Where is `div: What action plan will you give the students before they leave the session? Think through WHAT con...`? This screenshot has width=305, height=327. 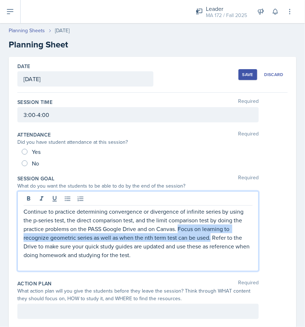 div: What action plan will you give the students before they leave the session? Think through WHAT con... is located at coordinates (138, 295).